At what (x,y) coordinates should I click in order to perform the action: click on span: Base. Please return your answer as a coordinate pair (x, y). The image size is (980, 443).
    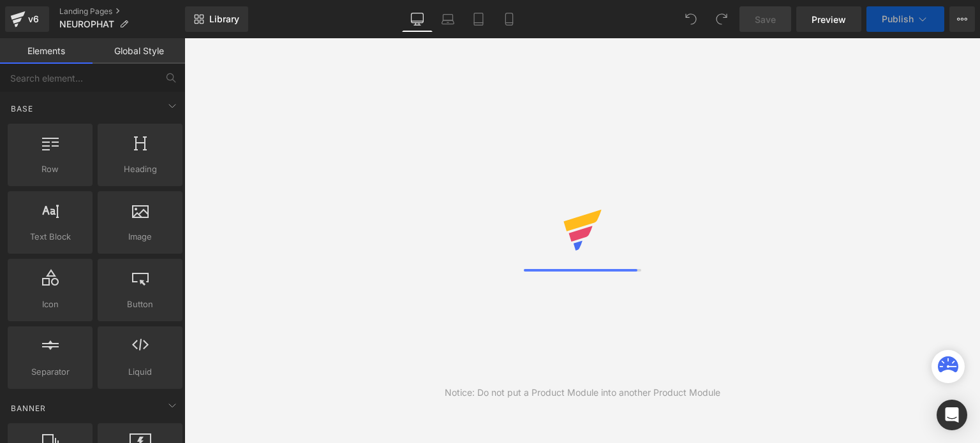
    Looking at the image, I should click on (22, 108).